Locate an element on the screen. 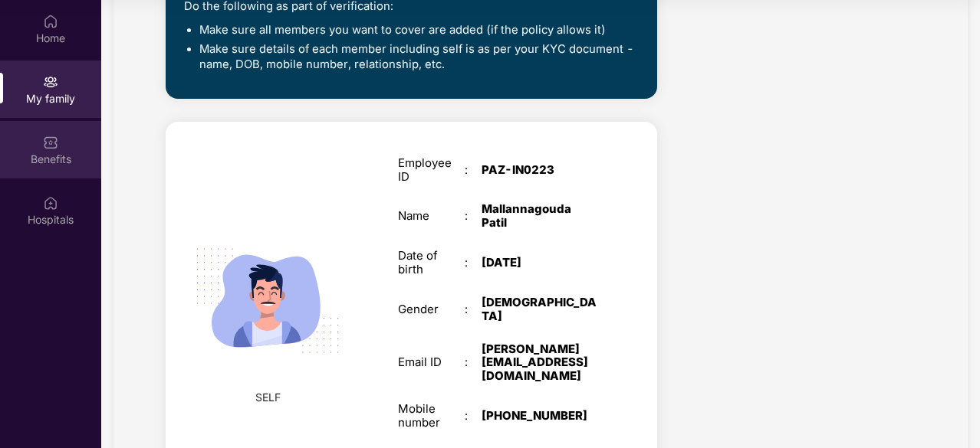 The width and height of the screenshot is (980, 448). span: SELF is located at coordinates (268, 397).